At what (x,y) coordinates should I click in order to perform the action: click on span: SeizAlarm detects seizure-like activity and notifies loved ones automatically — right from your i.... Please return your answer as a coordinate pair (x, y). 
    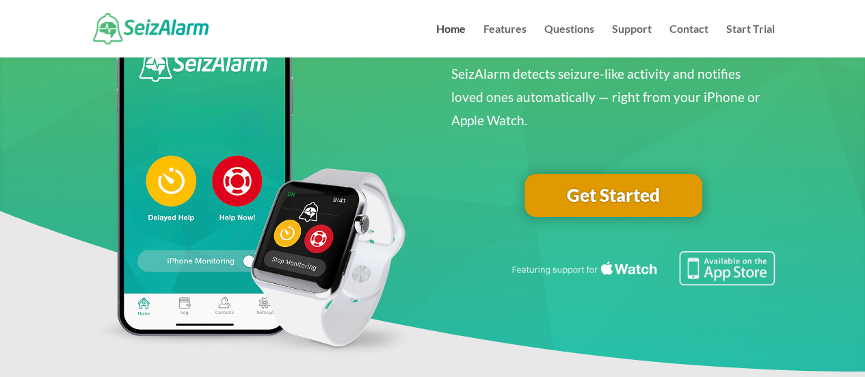
    Looking at the image, I should click on (606, 96).